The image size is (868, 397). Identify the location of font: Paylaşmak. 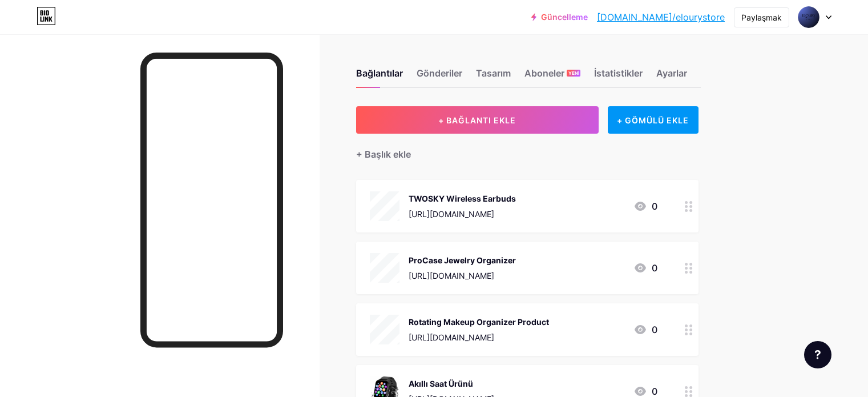
(762, 17).